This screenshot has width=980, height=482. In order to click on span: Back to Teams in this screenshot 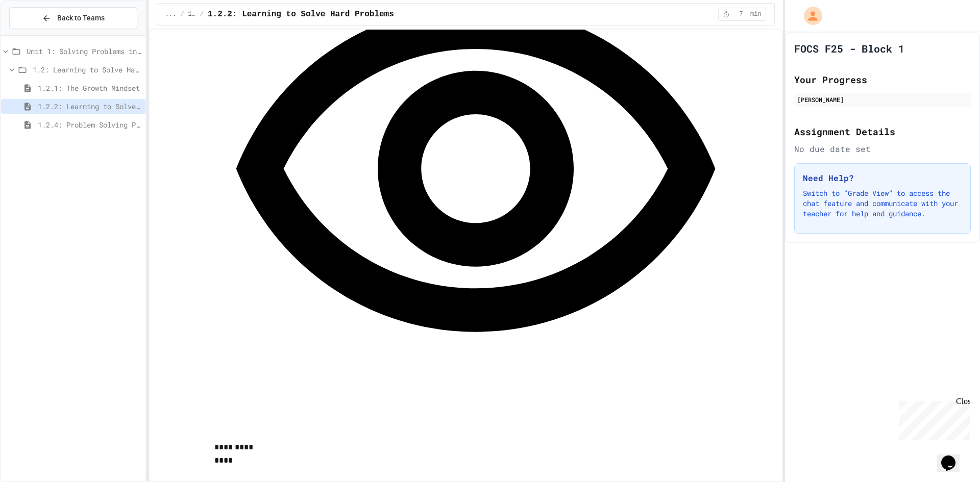, I will do `click(81, 18)`.